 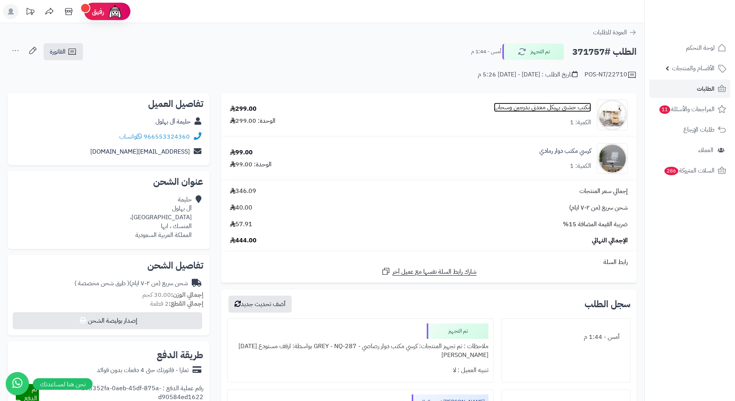 I want to click on div: الوحدة: 299.00, so click(x=253, y=121).